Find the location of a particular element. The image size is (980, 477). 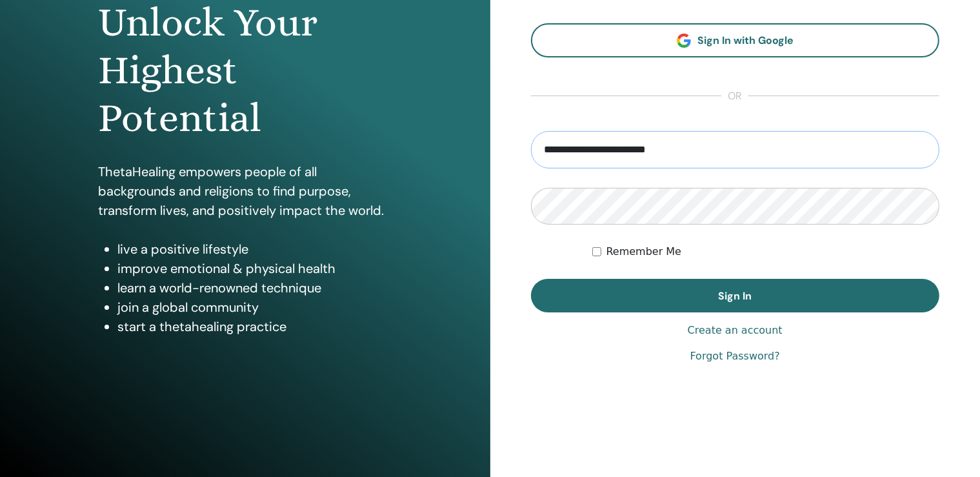

span: Sign In with Google is located at coordinates (745, 40).